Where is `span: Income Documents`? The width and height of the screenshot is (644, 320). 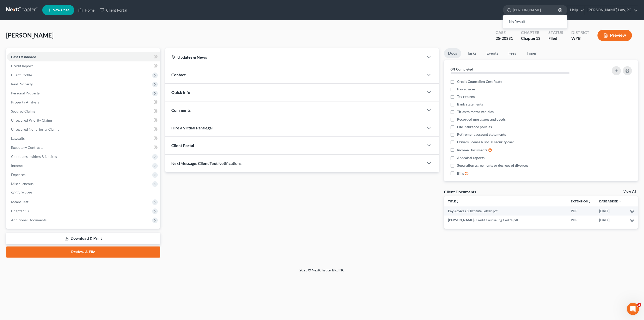 span: Income Documents is located at coordinates (472, 150).